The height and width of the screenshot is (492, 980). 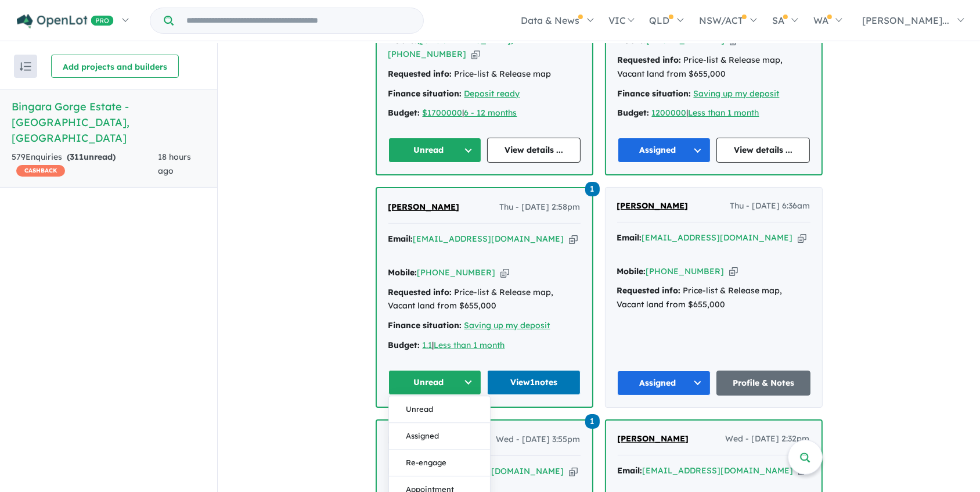 I want to click on input: Try estate name, suburb, builder or developer, so click(x=299, y=20).